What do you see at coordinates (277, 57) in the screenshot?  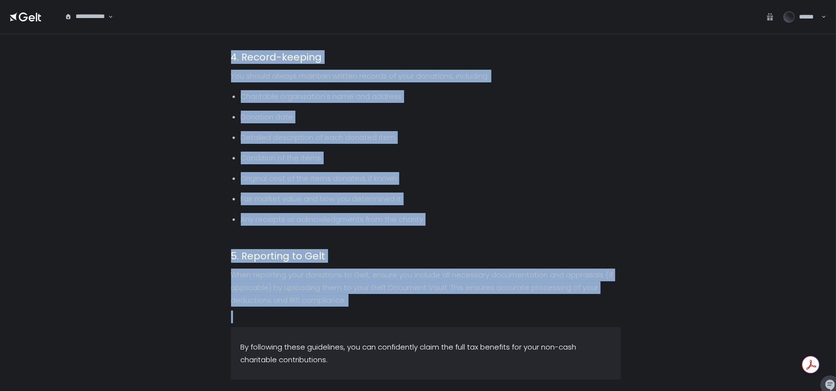 I see `strong: 4. Record-keeping` at bounding box center [277, 57].